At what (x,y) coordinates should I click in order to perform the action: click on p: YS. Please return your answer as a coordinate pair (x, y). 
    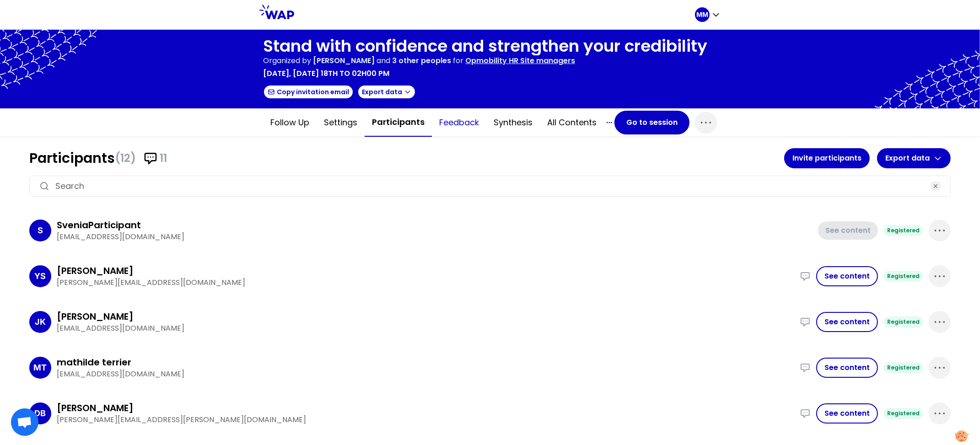
    Looking at the image, I should click on (40, 276).